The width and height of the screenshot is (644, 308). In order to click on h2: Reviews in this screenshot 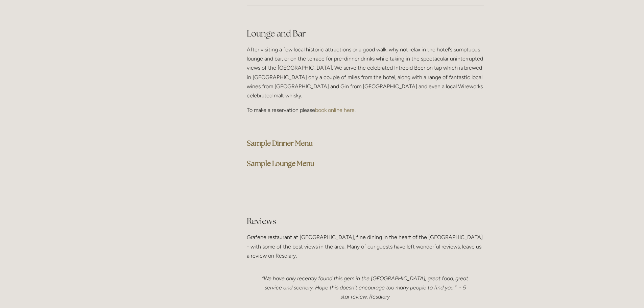, I will do `click(365, 221)`.